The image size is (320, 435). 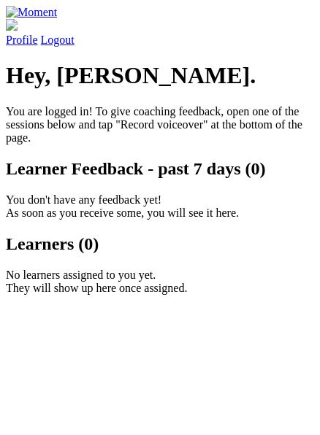 I want to click on p: No learners assigned to you yet. They will show up here once assigned., so click(x=160, y=282).